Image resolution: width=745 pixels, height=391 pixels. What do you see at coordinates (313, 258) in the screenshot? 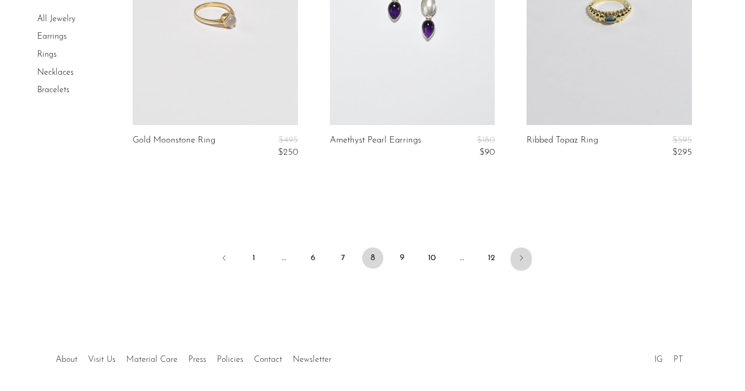
I see `a: 6` at bounding box center [313, 258].